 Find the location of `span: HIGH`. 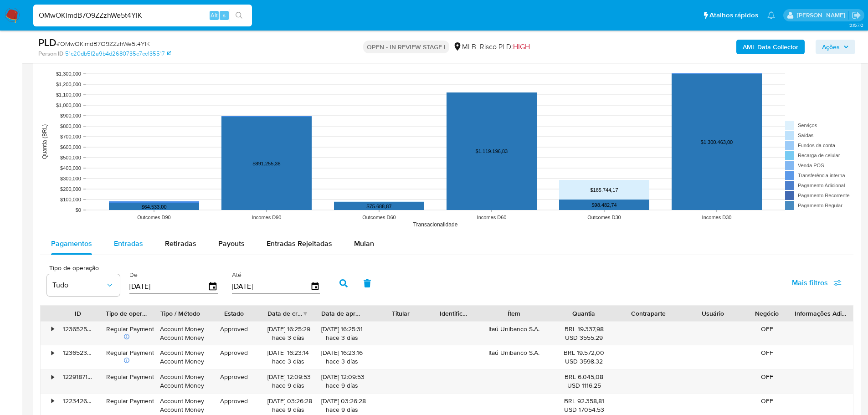

span: HIGH is located at coordinates (521, 46).